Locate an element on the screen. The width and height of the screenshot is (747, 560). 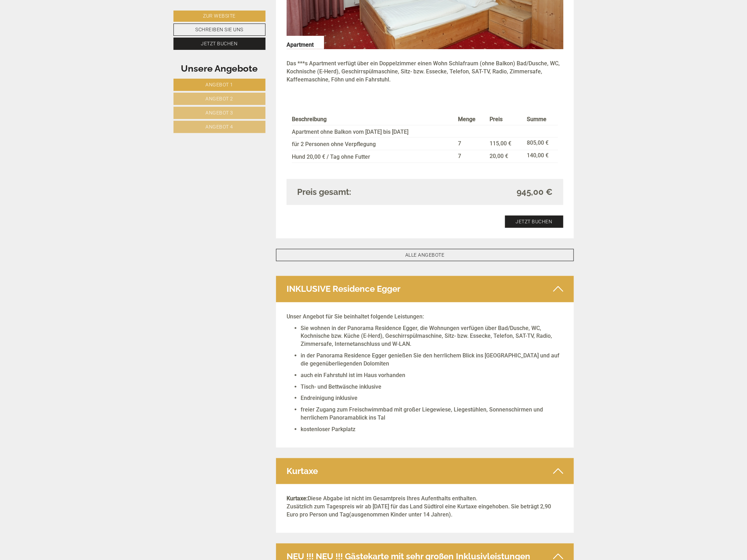
span: Angebot 4 is located at coordinates (219, 127).